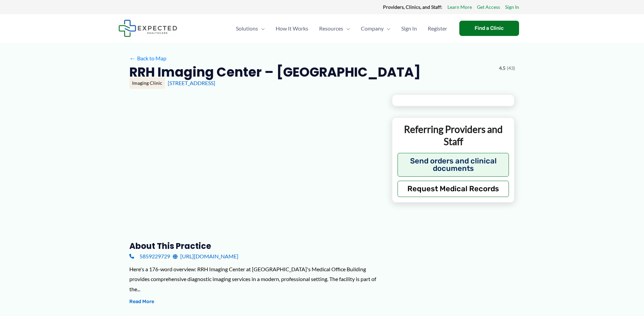 This screenshot has height=316, width=644. Describe the element at coordinates (150, 256) in the screenshot. I see `a: 5859229729` at that location.